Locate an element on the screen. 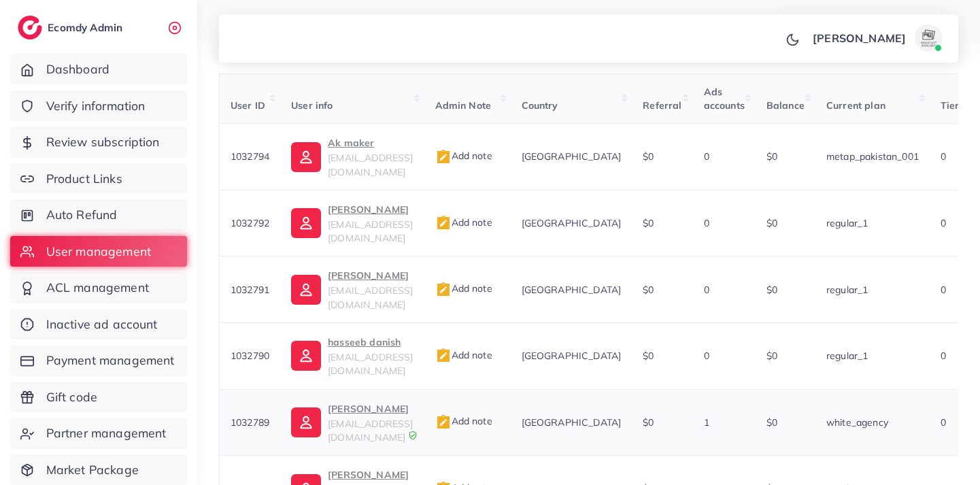  span: Balance is located at coordinates (786, 105).